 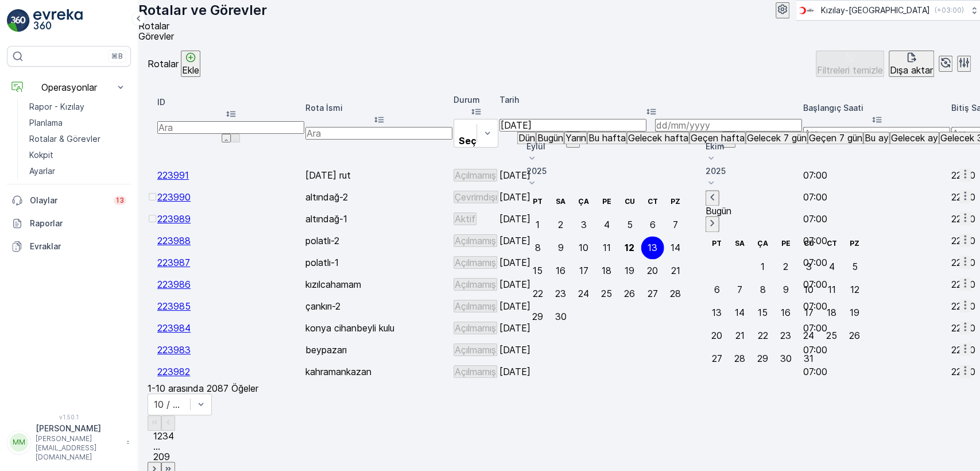 What do you see at coordinates (58, 21) in the screenshot?
I see `img: logo_light-DOdMpM7g.png` at bounding box center [58, 21].